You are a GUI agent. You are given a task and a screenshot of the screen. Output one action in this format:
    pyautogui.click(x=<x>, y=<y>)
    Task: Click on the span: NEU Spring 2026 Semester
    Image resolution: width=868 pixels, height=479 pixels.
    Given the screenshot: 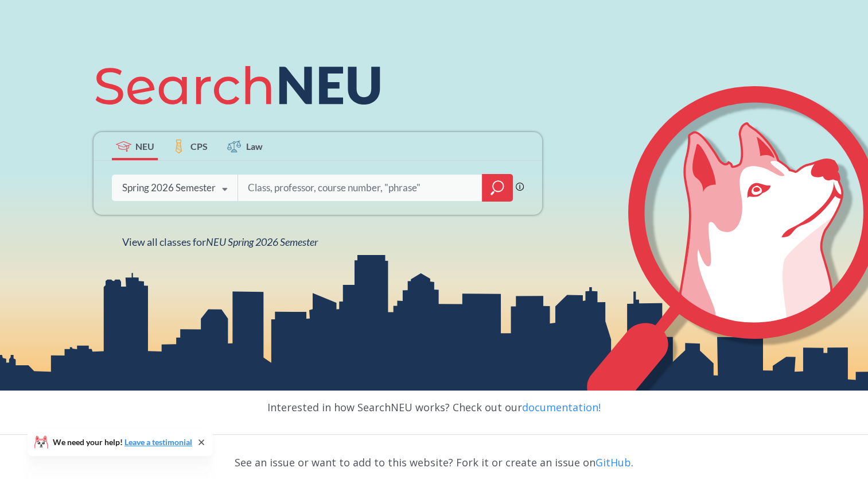 What is the action you would take?
    pyautogui.click(x=261, y=242)
    